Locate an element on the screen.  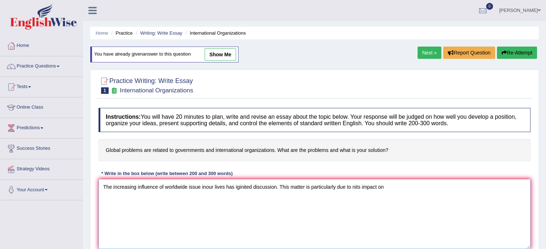
small: Exam occurring question is located at coordinates (114, 91).